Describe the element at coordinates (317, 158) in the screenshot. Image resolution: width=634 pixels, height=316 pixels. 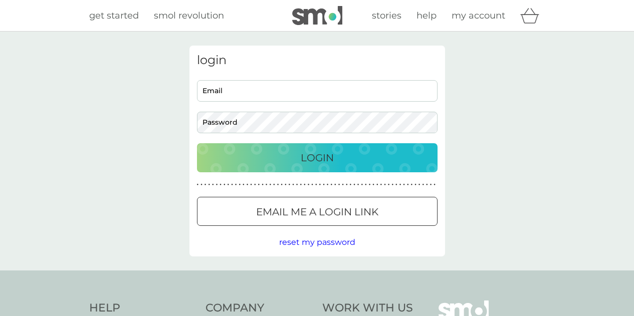
I see `button: Login` at that location.